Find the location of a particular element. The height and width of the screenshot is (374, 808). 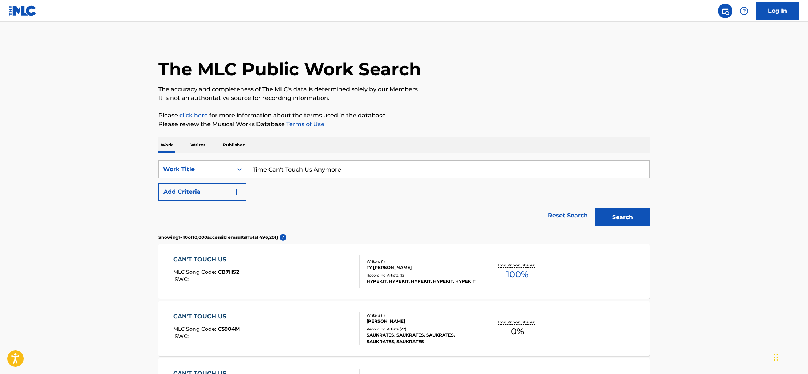

a: Public Search is located at coordinates (725, 11).